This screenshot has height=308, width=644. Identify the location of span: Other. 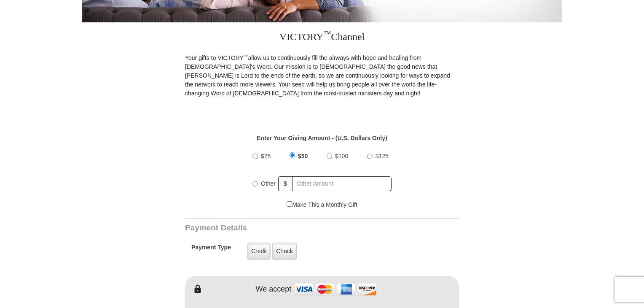
(268, 184).